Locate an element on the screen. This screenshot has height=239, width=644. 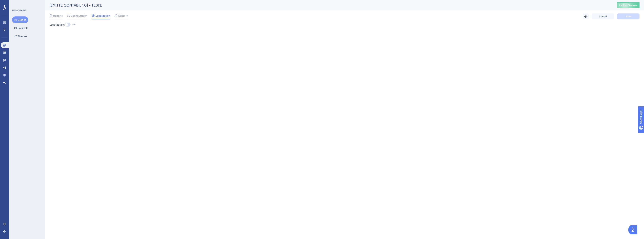
div: [EMITTE CONTÁBIL 1.0] - TESTE is located at coordinates (329, 5).